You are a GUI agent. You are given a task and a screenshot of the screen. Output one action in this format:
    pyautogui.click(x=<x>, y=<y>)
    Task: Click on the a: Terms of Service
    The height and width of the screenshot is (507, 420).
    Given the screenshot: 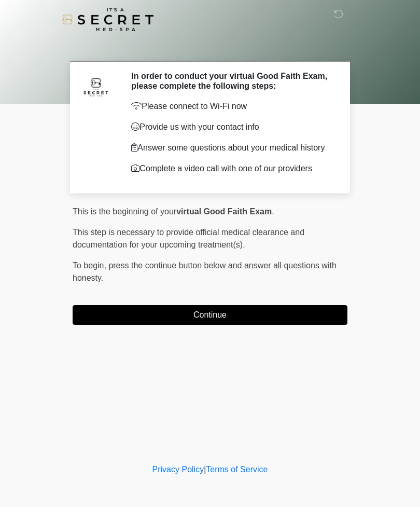 What is the action you would take?
    pyautogui.click(x=237, y=469)
    